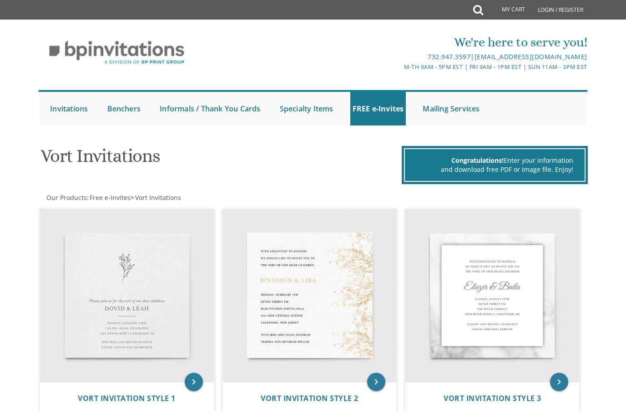 This screenshot has width=626, height=411. Describe the element at coordinates (378, 109) in the screenshot. I see `a: FREE e-Invites` at that location.